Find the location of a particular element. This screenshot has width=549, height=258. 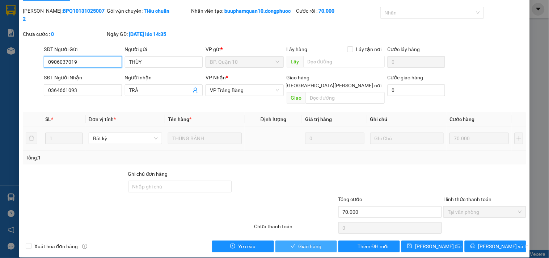

span: exclamation-circle is located at coordinates (233, 246).